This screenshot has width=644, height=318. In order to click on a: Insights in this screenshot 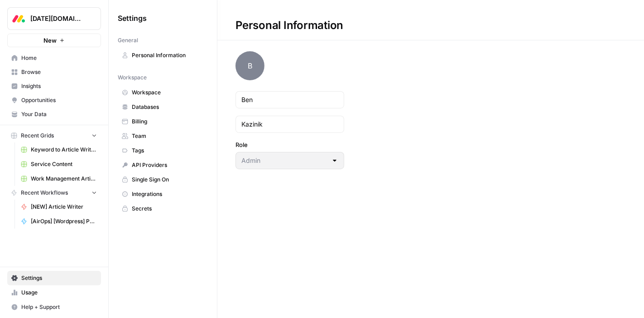, I will do `click(54, 86)`.